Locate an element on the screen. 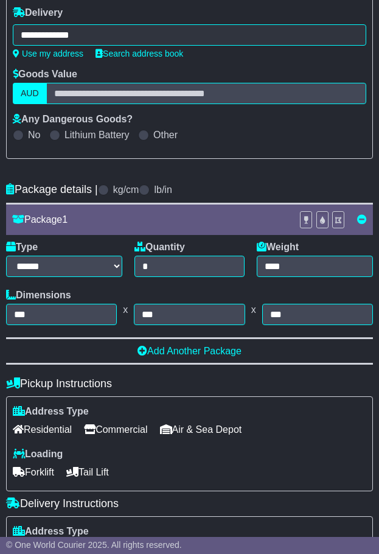  label: Delivery is located at coordinates (38, 12).